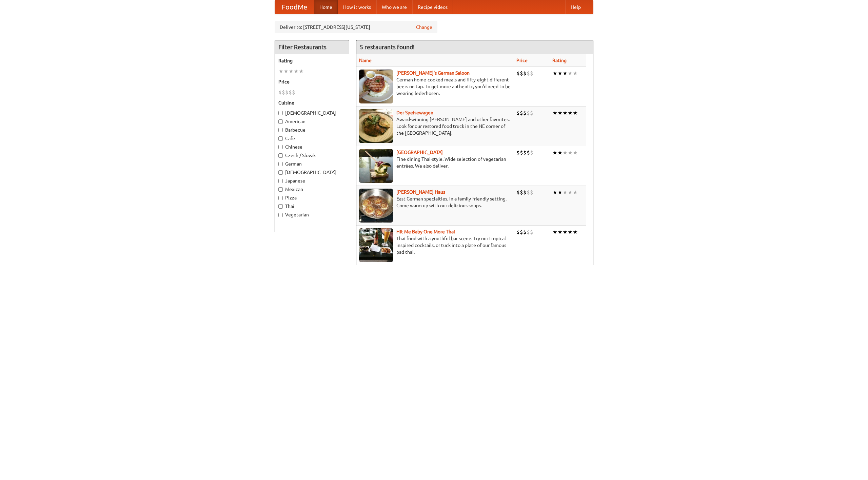  What do you see at coordinates (376, 245) in the screenshot?
I see `img: babythai.jpg` at bounding box center [376, 245].